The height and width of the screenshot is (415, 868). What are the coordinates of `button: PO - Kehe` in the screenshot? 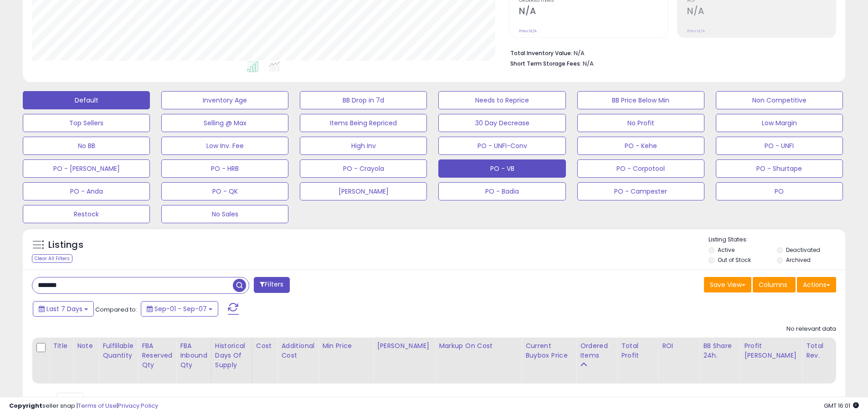 It's located at (641, 146).